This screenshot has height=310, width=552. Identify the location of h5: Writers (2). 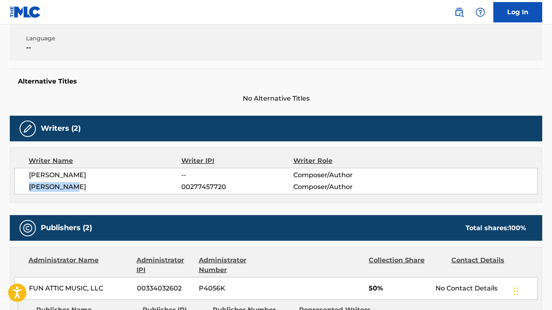
(61, 128).